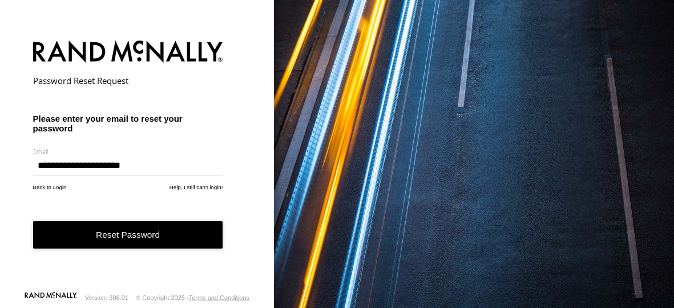 The width and height of the screenshot is (674, 308). What do you see at coordinates (128, 151) in the screenshot?
I see `label: Email` at bounding box center [128, 151].